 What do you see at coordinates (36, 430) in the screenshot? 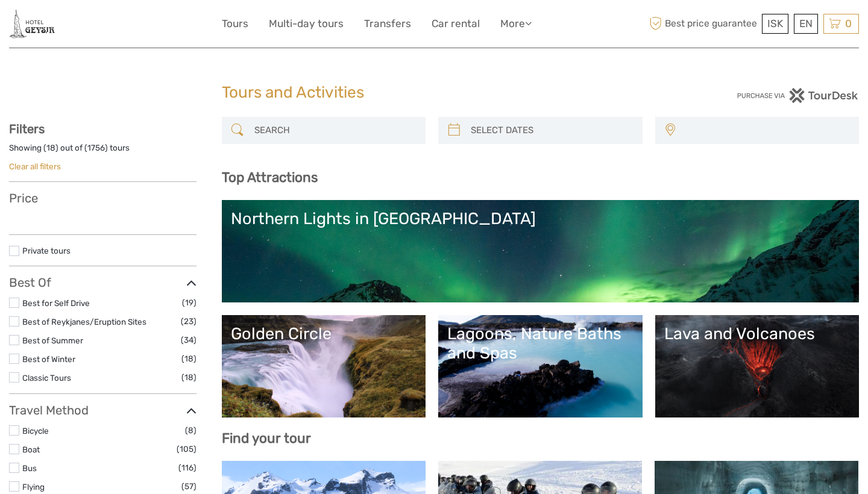
I see `a: Bicycle` at bounding box center [36, 430].